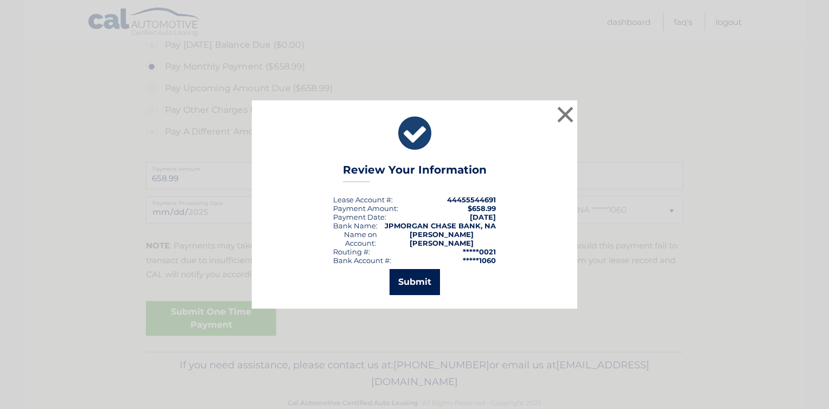 Image resolution: width=829 pixels, height=409 pixels. I want to click on div: Payment Amount:, so click(366, 208).